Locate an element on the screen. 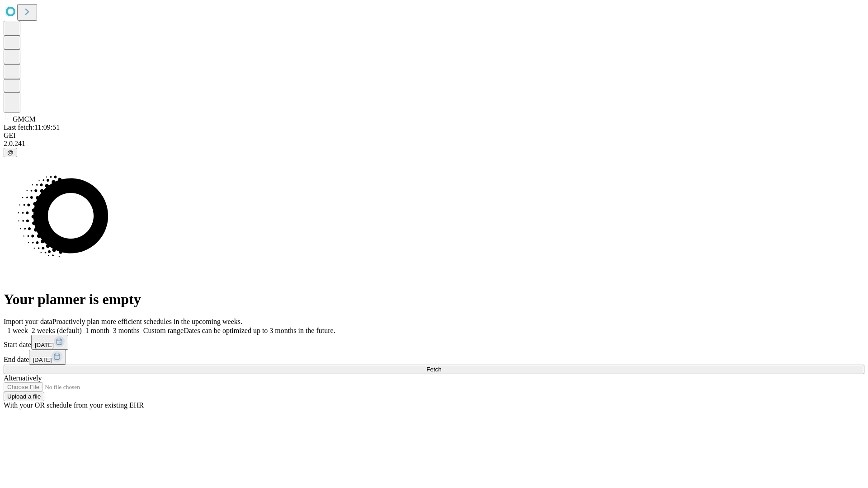 This screenshot has height=488, width=868. span: Custom range is located at coordinates (163, 331).